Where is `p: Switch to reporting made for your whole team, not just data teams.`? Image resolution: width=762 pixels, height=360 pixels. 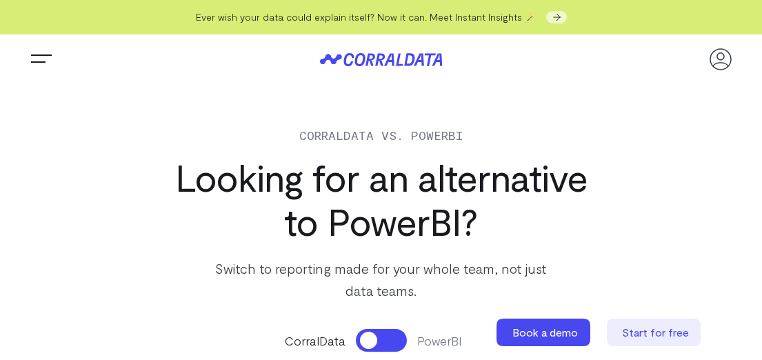 p: Switch to reporting made for your whole team, not just data teams. is located at coordinates (381, 279).